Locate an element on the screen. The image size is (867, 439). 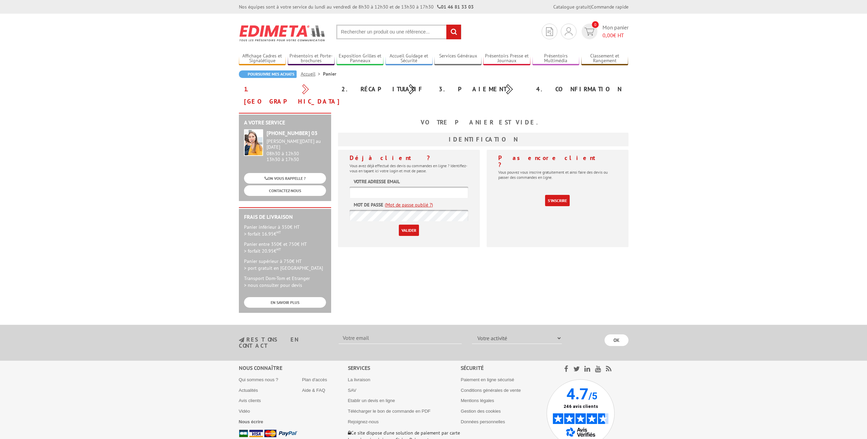
strong: 01 46 81 33 03 is located at coordinates (455, 7).